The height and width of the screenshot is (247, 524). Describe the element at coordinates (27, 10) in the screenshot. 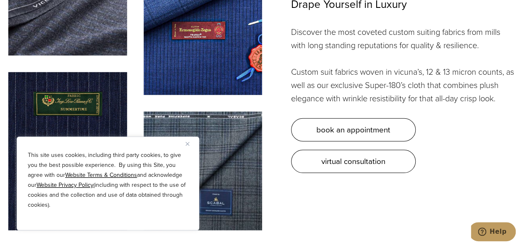

I see `span: Help` at that location.